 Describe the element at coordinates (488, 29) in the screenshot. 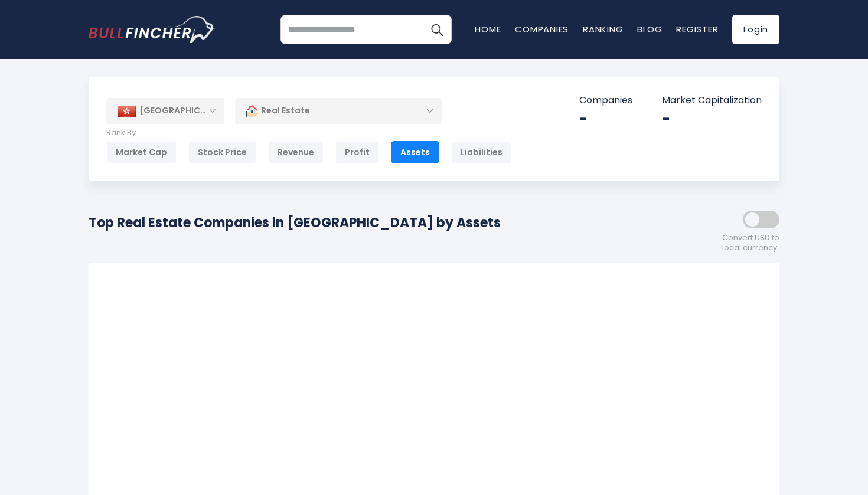

I see `a: Home` at that location.